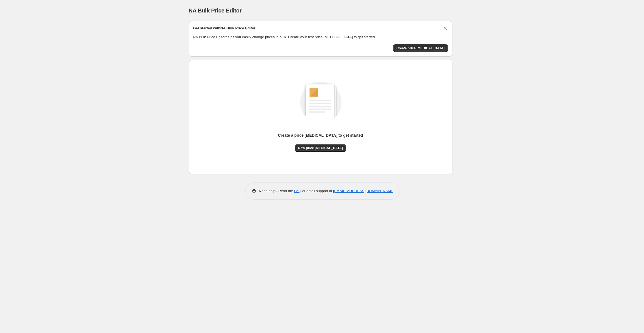 Image resolution: width=644 pixels, height=333 pixels. I want to click on button: Create price change job, so click(420, 48).